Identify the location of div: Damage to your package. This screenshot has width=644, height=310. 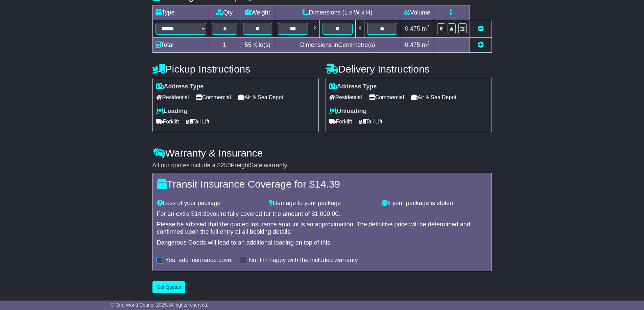
(322, 204).